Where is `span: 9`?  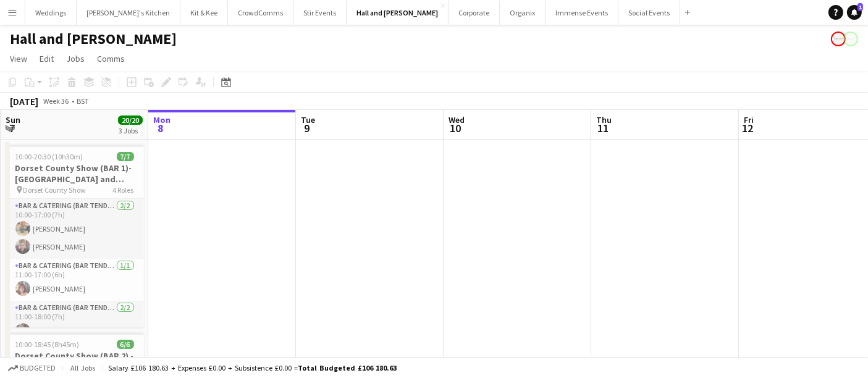 span: 9 is located at coordinates (307, 128).